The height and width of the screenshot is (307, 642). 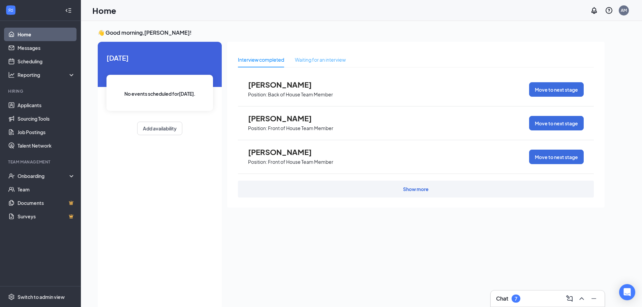 What do you see at coordinates (46, 61) in the screenshot?
I see `a: Scheduling` at bounding box center [46, 61].